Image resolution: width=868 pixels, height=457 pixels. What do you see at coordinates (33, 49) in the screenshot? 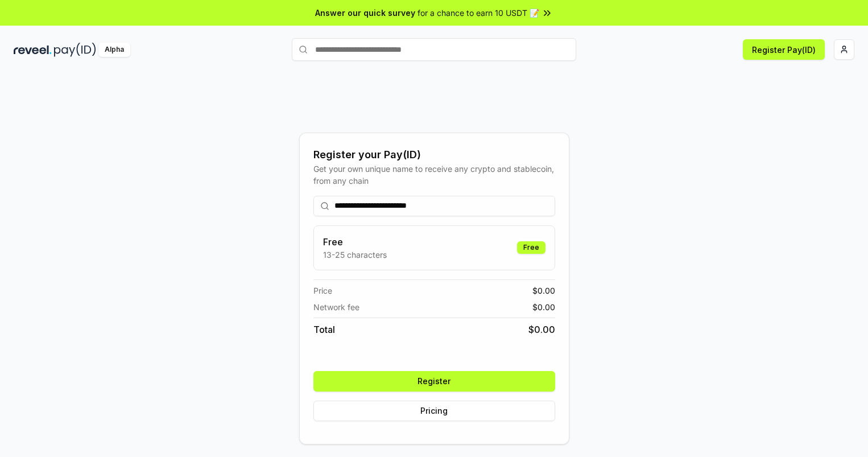
I see `img: reveel_dark` at bounding box center [33, 49].